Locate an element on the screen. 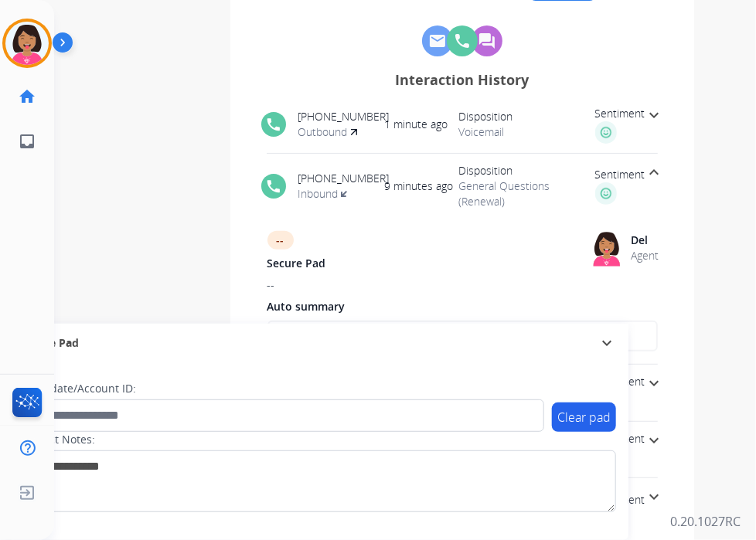 Image resolution: width=756 pixels, height=540 pixels. mat-icon: transit_enterexit is located at coordinates (348, 194).